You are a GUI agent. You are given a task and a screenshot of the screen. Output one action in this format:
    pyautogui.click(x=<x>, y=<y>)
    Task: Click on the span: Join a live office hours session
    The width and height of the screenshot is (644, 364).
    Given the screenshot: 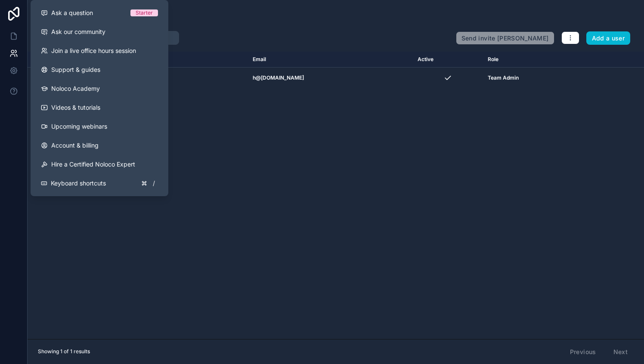 What is the action you would take?
    pyautogui.click(x=93, y=51)
    